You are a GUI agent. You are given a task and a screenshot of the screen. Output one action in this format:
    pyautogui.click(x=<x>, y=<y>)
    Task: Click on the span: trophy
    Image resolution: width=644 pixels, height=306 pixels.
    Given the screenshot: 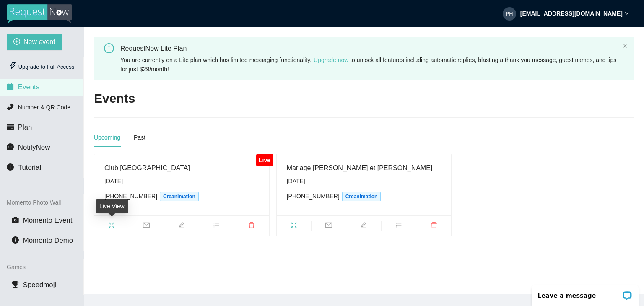 What is the action you would take?
    pyautogui.click(x=15, y=284)
    